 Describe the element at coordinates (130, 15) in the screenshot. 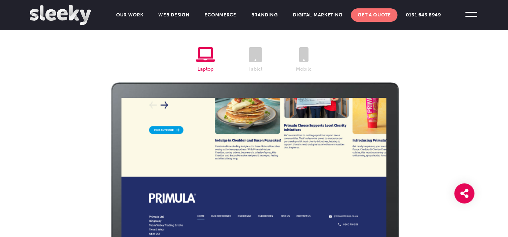

I see `a: Our Work` at that location.